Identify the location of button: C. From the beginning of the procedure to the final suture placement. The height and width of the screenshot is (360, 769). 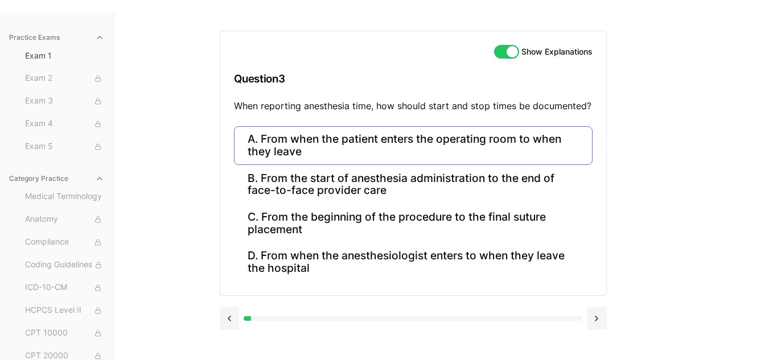
(413, 223).